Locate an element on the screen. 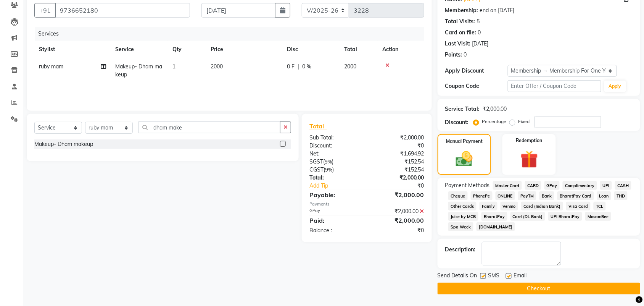  span: Card (Indian Bank) is located at coordinates (542, 206).